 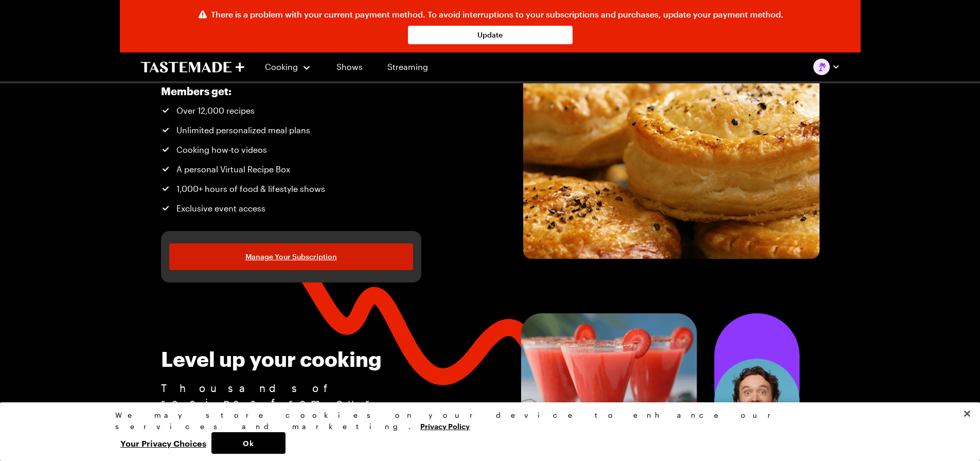 I want to click on button: Profile picture, so click(x=826, y=67).